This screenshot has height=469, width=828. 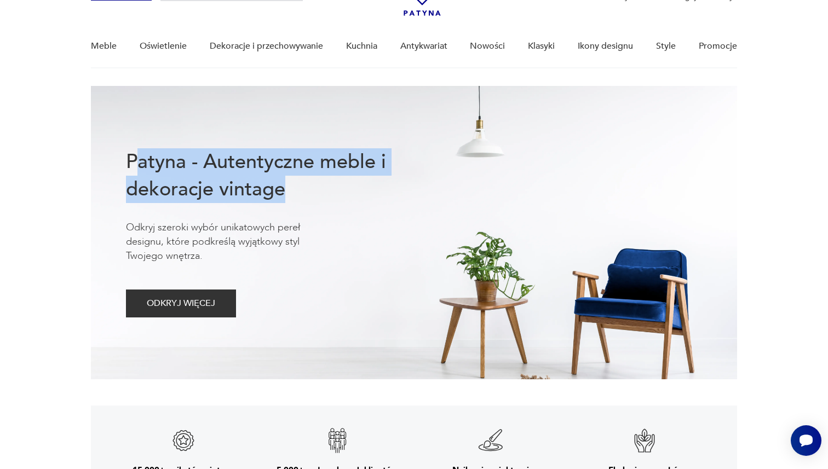 I want to click on a: Oświetlenie, so click(x=163, y=46).